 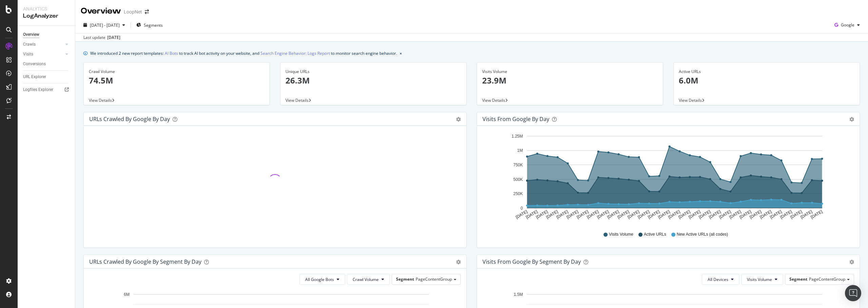 I want to click on div: URL Explorer, so click(x=34, y=77).